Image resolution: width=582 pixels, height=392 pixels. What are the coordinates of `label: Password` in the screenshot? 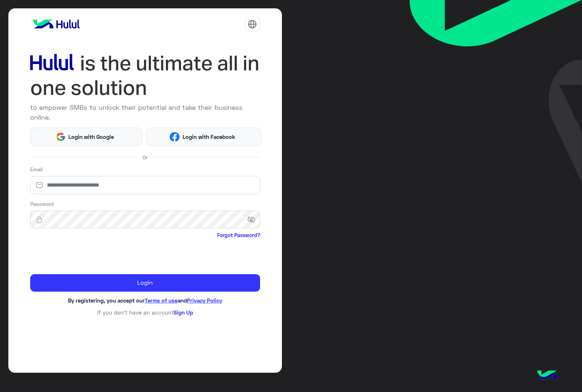 It's located at (42, 204).